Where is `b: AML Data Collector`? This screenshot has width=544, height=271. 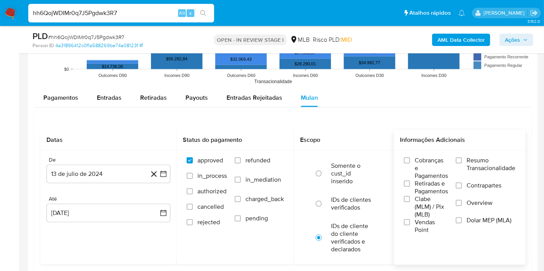
b: AML Data Collector is located at coordinates (461, 40).